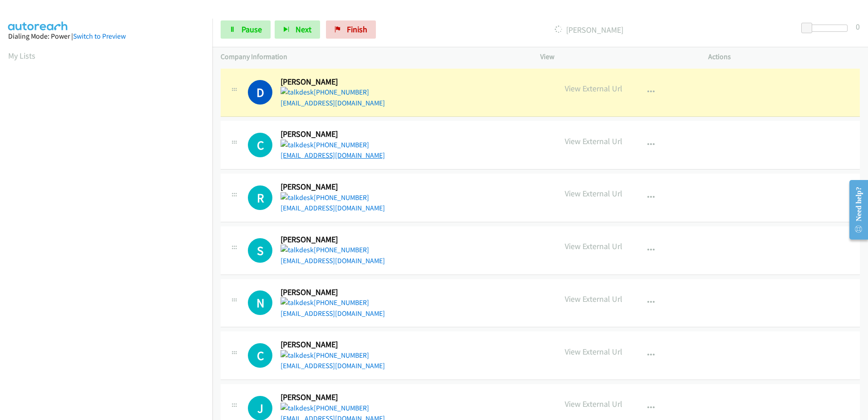 The height and width of the screenshot is (420, 868). What do you see at coordinates (17, 31) in the screenshot?
I see `div: Need help?` at bounding box center [17, 31].